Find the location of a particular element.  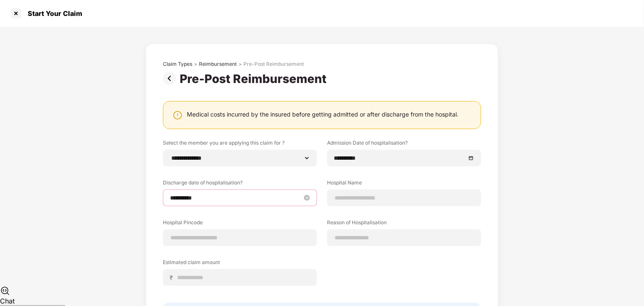

div: Start Your Claim is located at coordinates (52, 14).